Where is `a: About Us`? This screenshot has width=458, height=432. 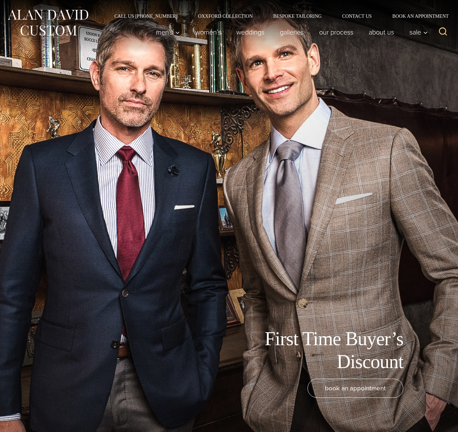
a: About Us is located at coordinates (381, 32).